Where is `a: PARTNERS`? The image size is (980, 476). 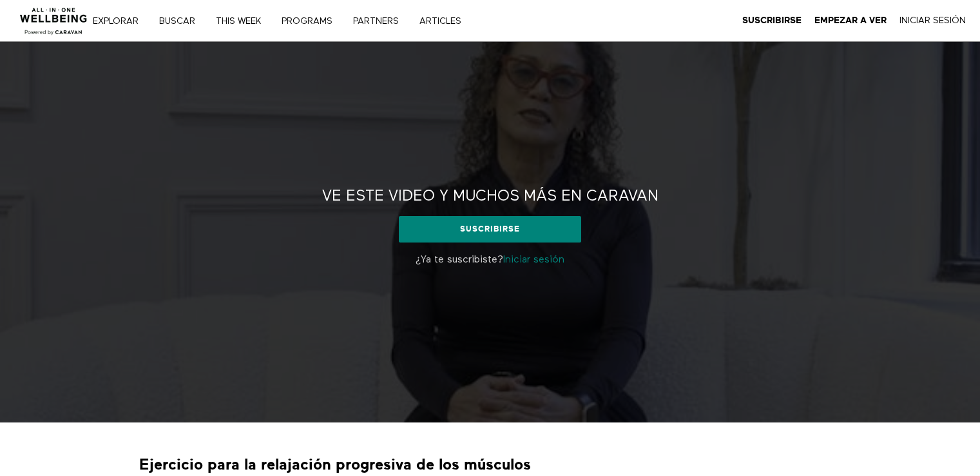 a: PARTNERS is located at coordinates (381, 21).